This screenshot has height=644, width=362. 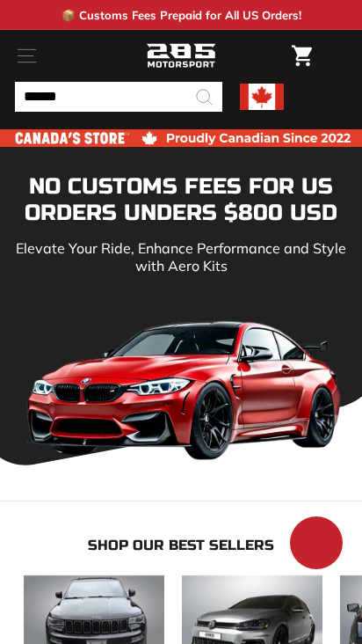 What do you see at coordinates (301, 55) in the screenshot?
I see `a: Cart` at bounding box center [301, 55].